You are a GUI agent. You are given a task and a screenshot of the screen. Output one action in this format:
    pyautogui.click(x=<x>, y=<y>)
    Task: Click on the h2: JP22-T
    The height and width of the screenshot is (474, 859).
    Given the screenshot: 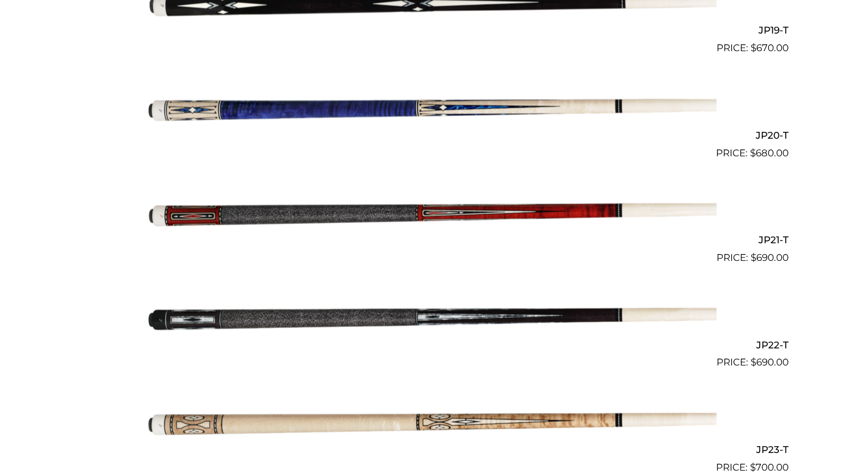 What is the action you would take?
    pyautogui.click(x=430, y=344)
    